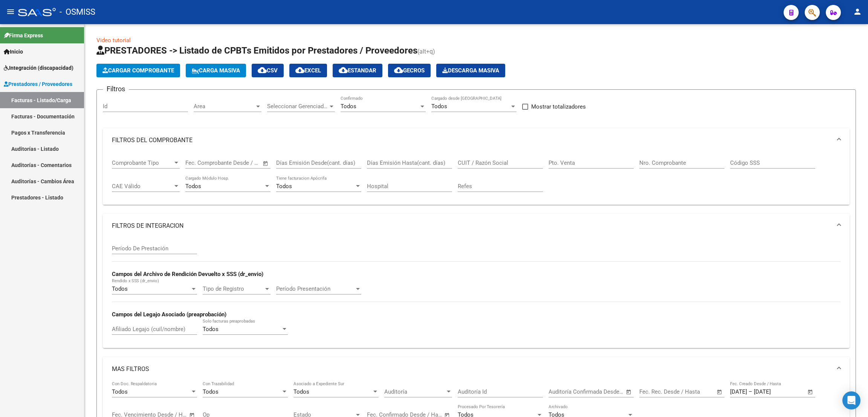  What do you see at coordinates (268, 70) in the screenshot?
I see `button: CSV` at bounding box center [268, 70].